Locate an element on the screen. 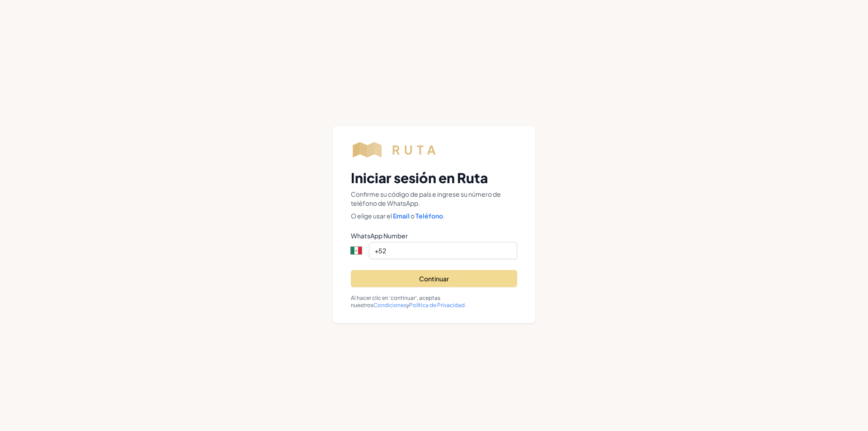 This screenshot has height=431, width=868. a: Condiciones is located at coordinates (390, 305).